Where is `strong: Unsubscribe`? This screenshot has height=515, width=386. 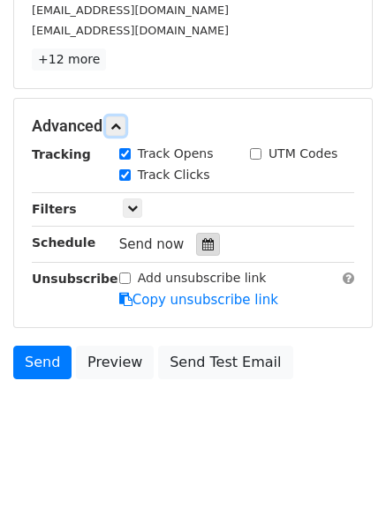
strong: Unsubscribe is located at coordinates (75, 279).